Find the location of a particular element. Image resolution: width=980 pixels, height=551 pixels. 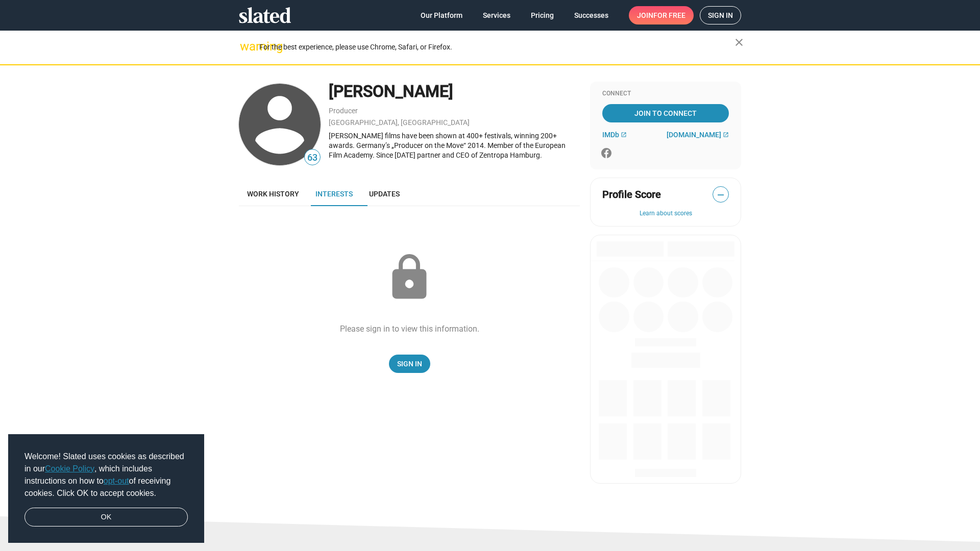

span: 63 is located at coordinates (312, 158).